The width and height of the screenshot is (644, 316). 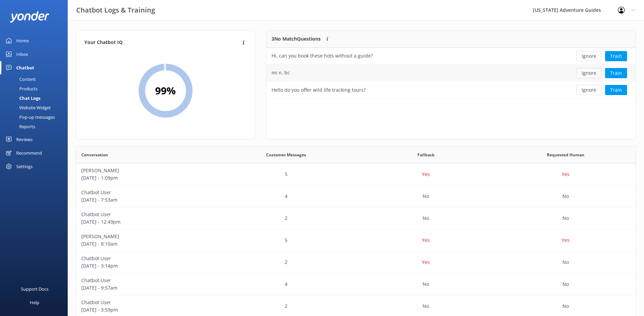 I want to click on div: Inbox, so click(x=22, y=54).